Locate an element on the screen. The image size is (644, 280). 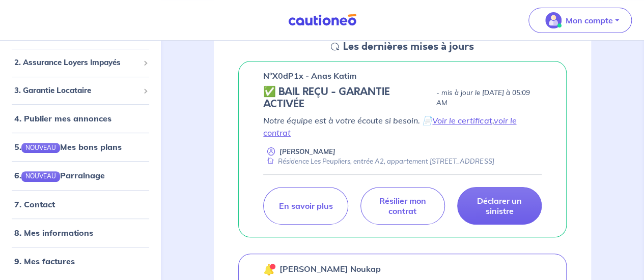
img: illu_account_valid_menu.svg is located at coordinates (554, 20).